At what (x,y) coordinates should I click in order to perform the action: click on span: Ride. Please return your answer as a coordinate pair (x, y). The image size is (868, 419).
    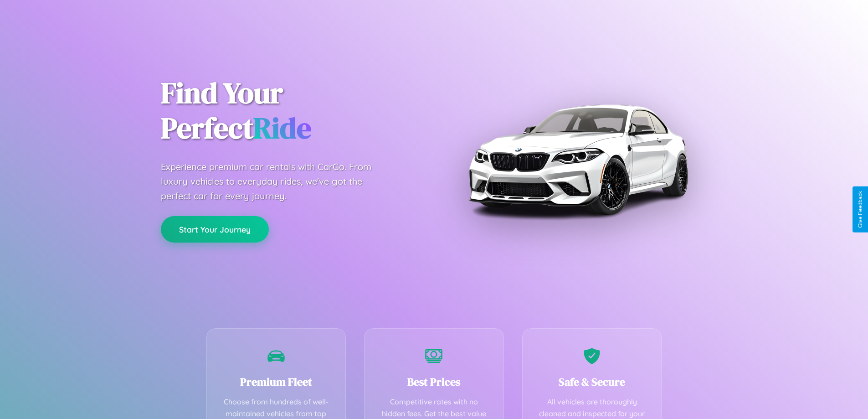
    Looking at the image, I should click on (282, 128).